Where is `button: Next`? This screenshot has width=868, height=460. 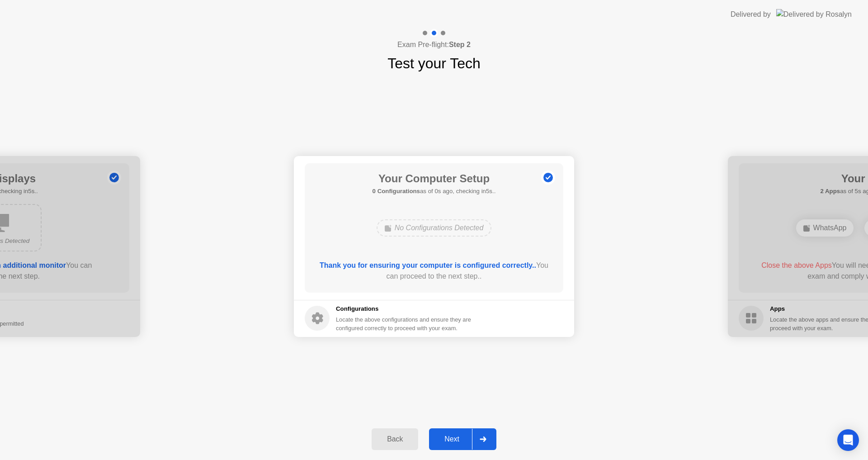 button: Next is located at coordinates (463, 440).